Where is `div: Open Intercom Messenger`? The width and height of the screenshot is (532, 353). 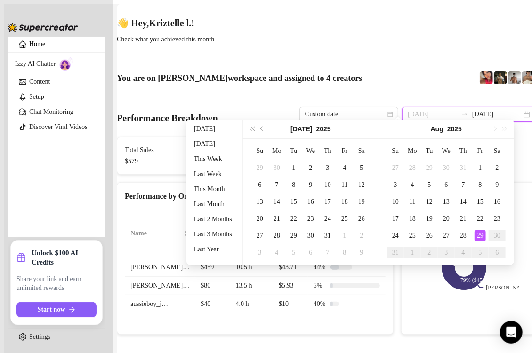
div: Open Intercom Messenger is located at coordinates (511, 332).